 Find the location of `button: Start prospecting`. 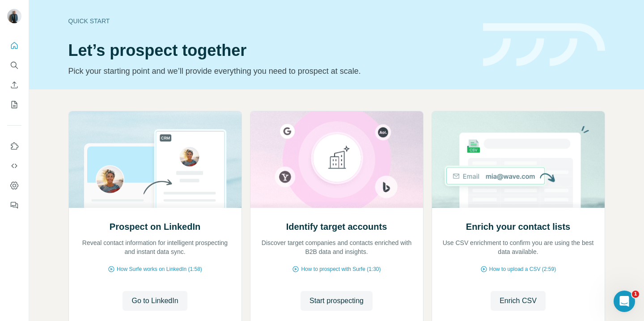

button: Start prospecting is located at coordinates (336, 301).